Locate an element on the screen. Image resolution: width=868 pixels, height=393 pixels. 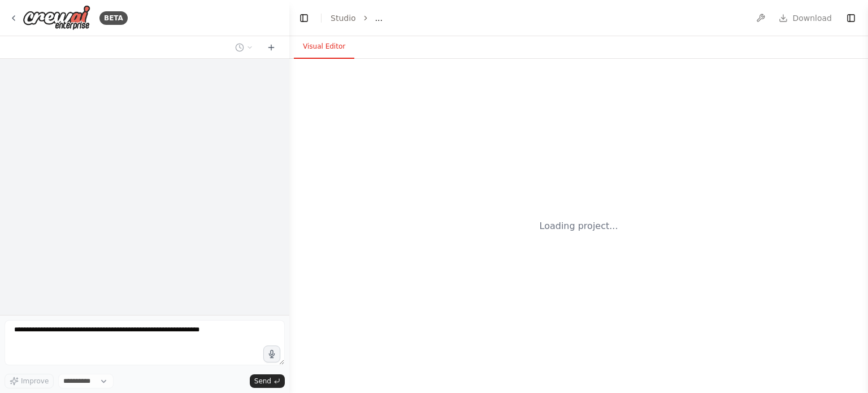
span: Improve is located at coordinates (35, 381).